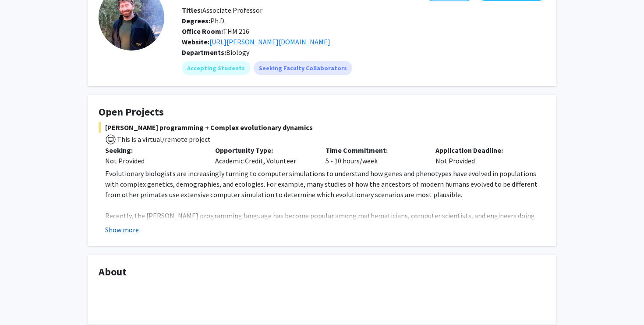 This screenshot has height=325, width=644. Describe the element at coordinates (203, 21) in the screenshot. I see `span: Ph.D.` at that location.